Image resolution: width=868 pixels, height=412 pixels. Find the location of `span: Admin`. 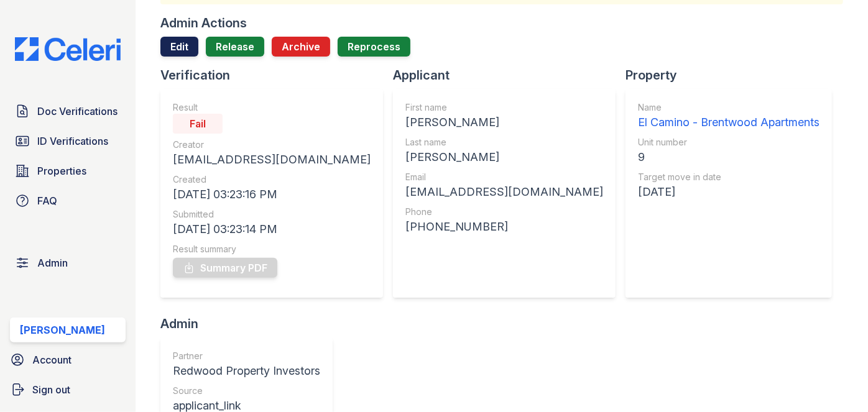

span: Admin is located at coordinates (52, 263).